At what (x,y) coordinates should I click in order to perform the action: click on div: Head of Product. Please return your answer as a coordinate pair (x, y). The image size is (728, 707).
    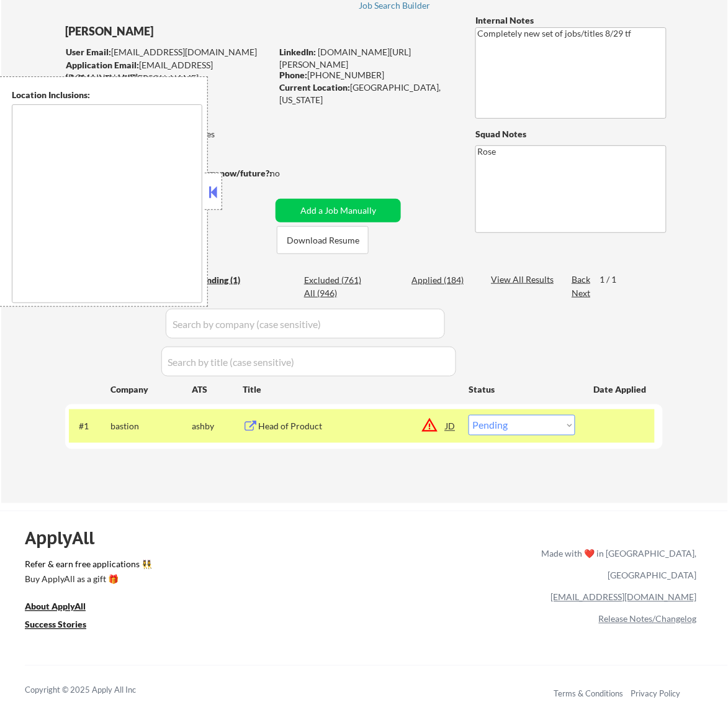
    Looking at the image, I should click on (352, 426).